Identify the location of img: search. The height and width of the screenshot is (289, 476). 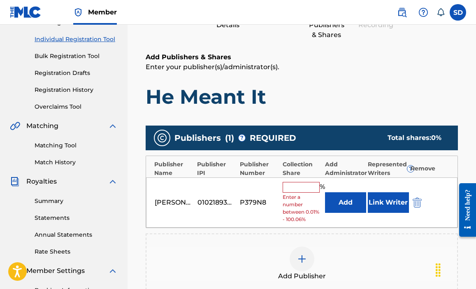
(402, 12).